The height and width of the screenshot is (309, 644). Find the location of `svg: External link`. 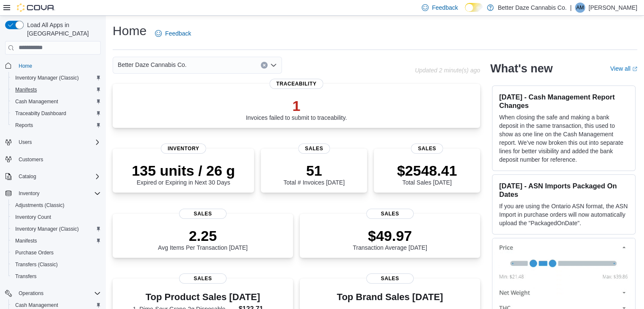

svg: External link is located at coordinates (635, 69).